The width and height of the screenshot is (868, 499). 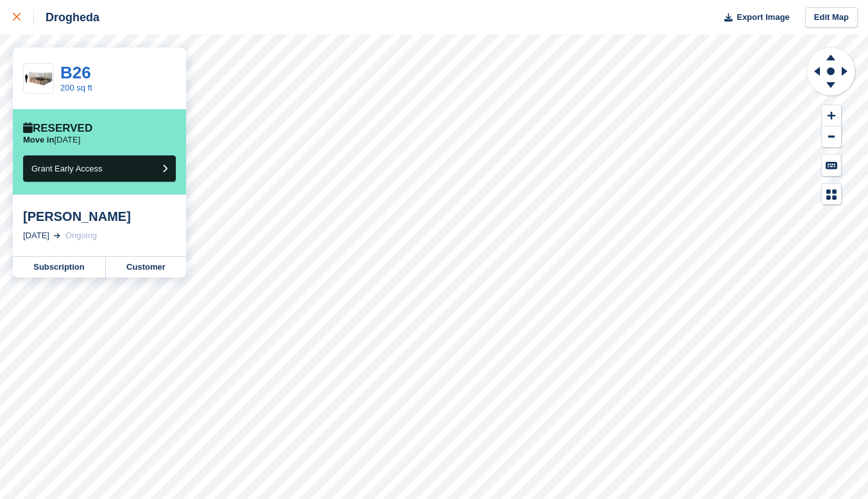 What do you see at coordinates (57, 236) in the screenshot?
I see `img: arrow-right-light-icn-cde0832a797a2874e46488d9cf13f60e5c3a73dbe684e267c42b8395dfbc2abf.svg` at bounding box center [57, 236].